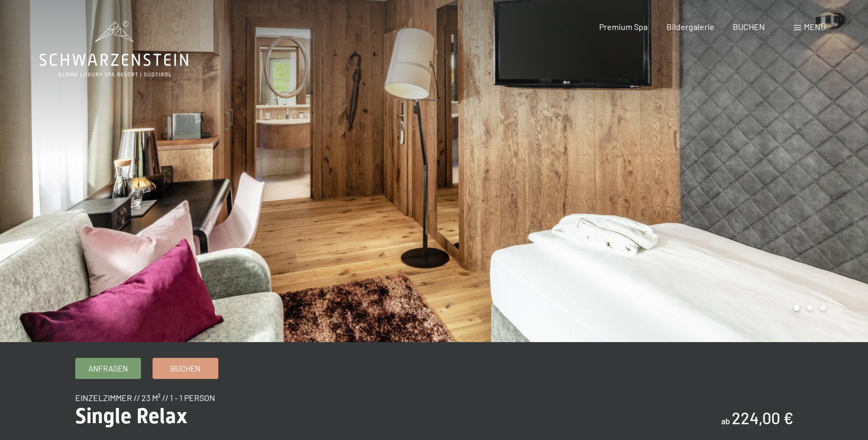  Describe the element at coordinates (624, 27) in the screenshot. I see `a: Premium Spa` at that location.